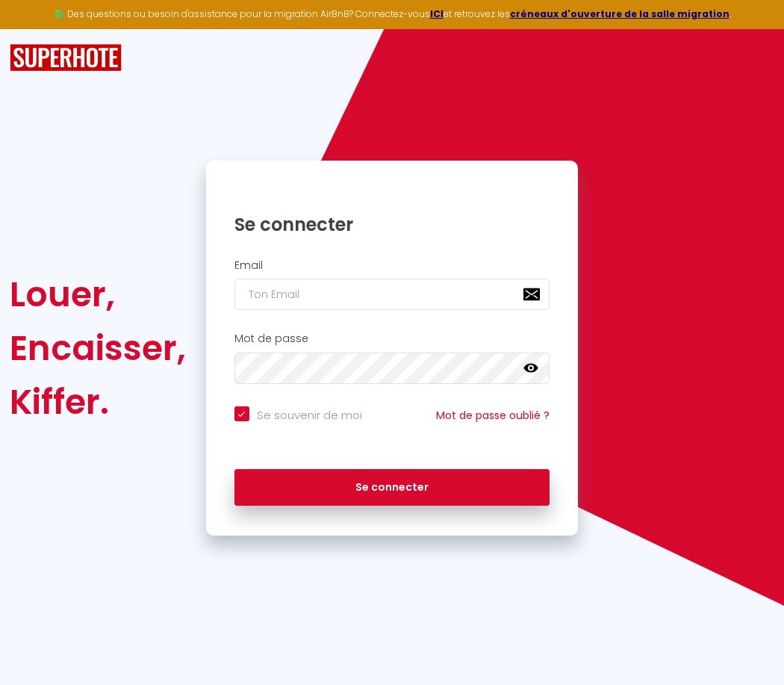  What do you see at coordinates (620, 13) in the screenshot?
I see `a: créneaux d'ouverture de la salle migration` at bounding box center [620, 13].